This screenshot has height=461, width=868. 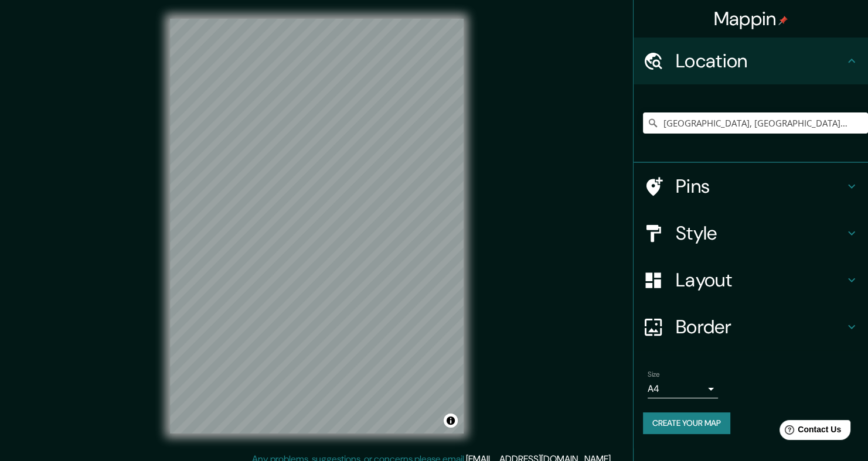 I want to click on div: Pins, so click(x=751, y=187).